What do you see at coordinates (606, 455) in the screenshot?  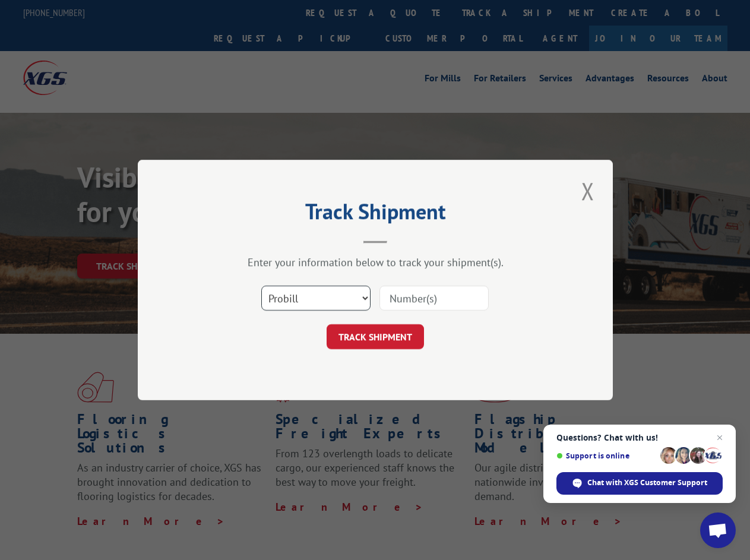 I see `span: Support is online` at bounding box center [606, 455].